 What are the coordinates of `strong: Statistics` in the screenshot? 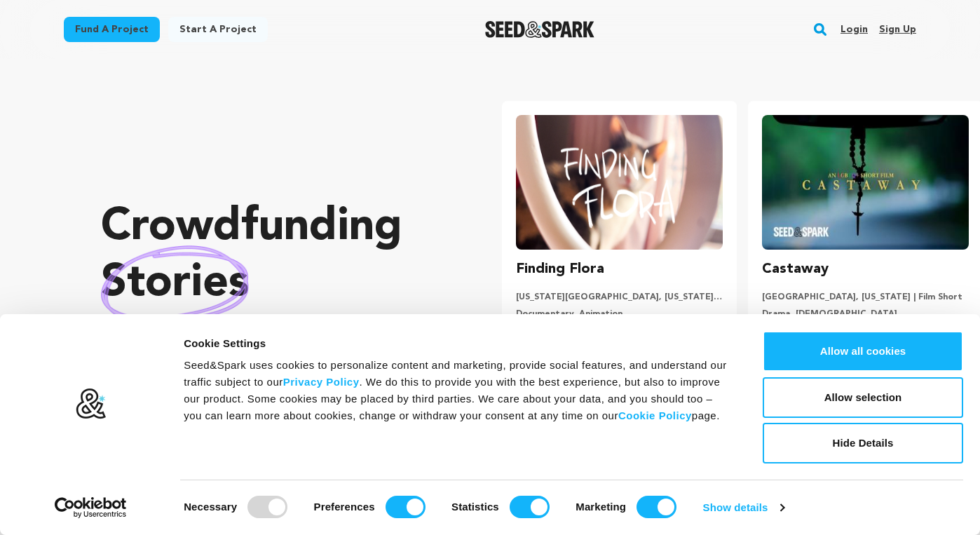 It's located at (475, 507).